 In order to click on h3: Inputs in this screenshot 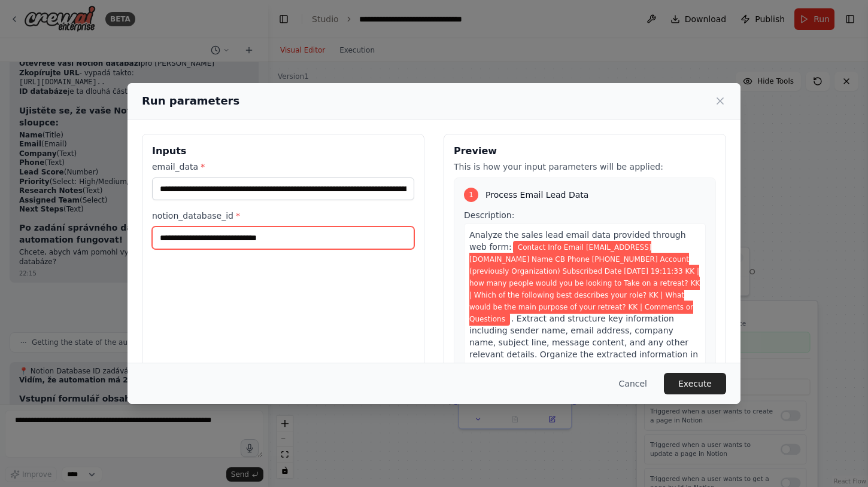, I will do `click(283, 151)`.